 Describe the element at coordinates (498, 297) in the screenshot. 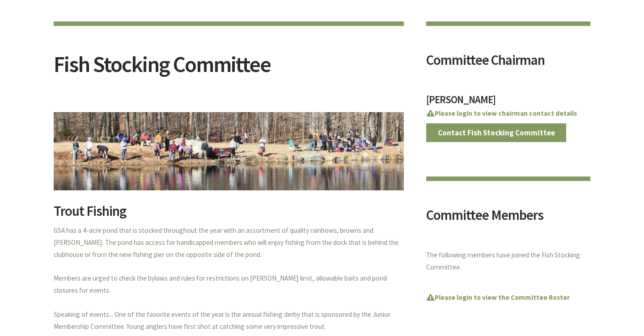

I see `a: Please login to view the Committee Roster` at that location.